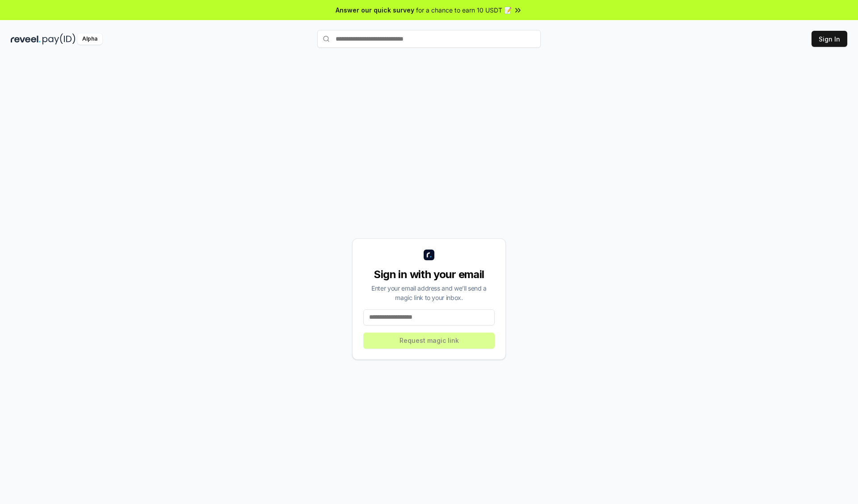  Describe the element at coordinates (90, 39) in the screenshot. I see `div: Alpha` at that location.